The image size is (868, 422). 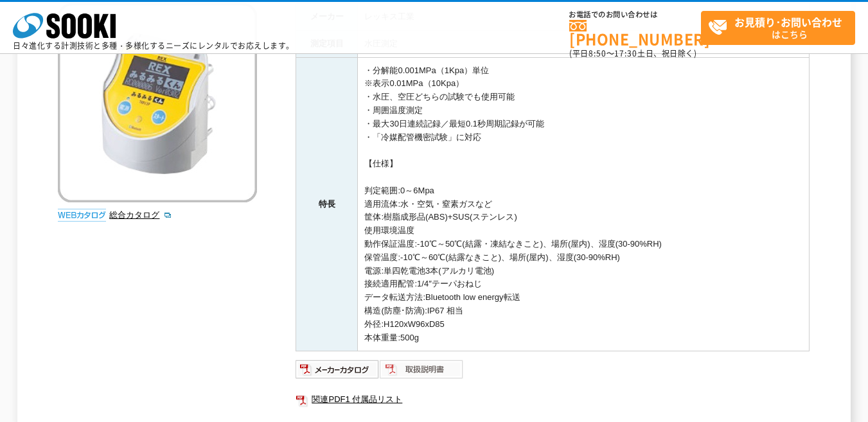 What do you see at coordinates (141, 215) in the screenshot?
I see `a: 総合カタログ` at bounding box center [141, 215].